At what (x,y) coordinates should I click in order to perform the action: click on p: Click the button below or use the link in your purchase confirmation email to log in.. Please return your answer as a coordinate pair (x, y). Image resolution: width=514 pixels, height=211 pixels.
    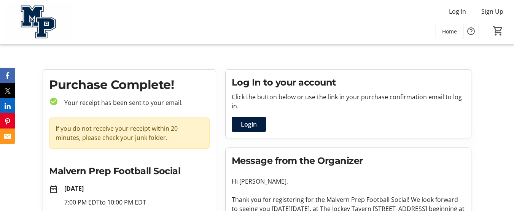
    Looking at the image, I should click on (348, 102).